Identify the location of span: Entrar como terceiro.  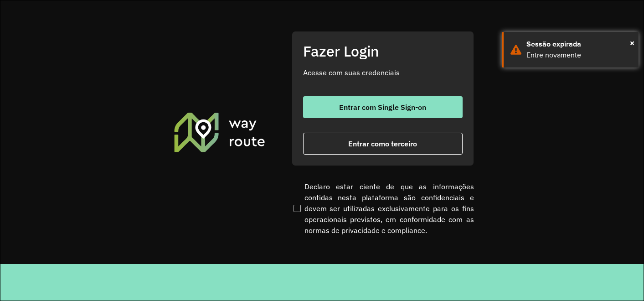
(382, 143).